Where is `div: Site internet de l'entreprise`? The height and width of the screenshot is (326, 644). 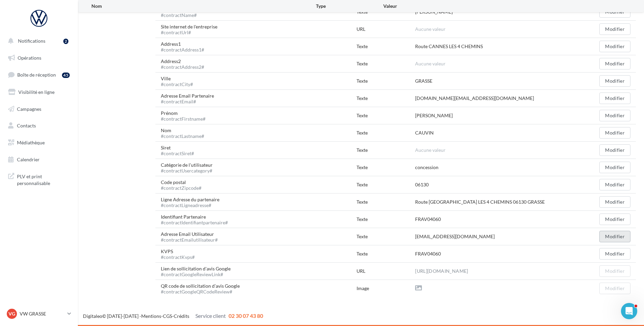
div: Site internet de l'entreprise is located at coordinates (192, 29).